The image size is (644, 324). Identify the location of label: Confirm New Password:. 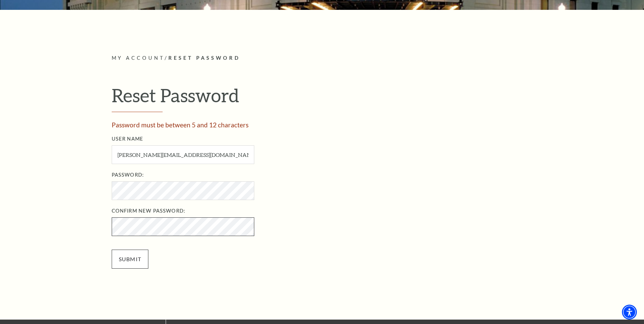
(329, 211).